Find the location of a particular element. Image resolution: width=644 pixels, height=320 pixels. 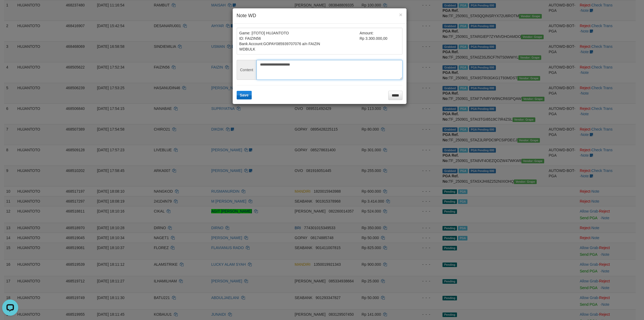

button: Save is located at coordinates (244, 95).